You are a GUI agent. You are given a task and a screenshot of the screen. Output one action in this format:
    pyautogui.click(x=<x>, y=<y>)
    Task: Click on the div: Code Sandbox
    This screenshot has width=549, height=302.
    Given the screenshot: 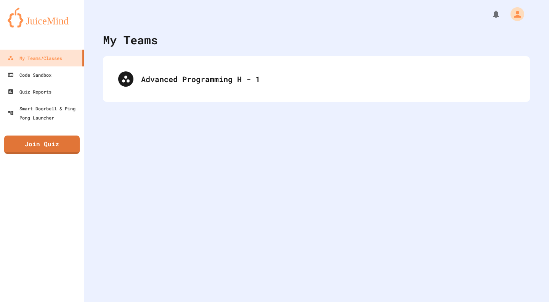 What is the action you would take?
    pyautogui.click(x=29, y=75)
    